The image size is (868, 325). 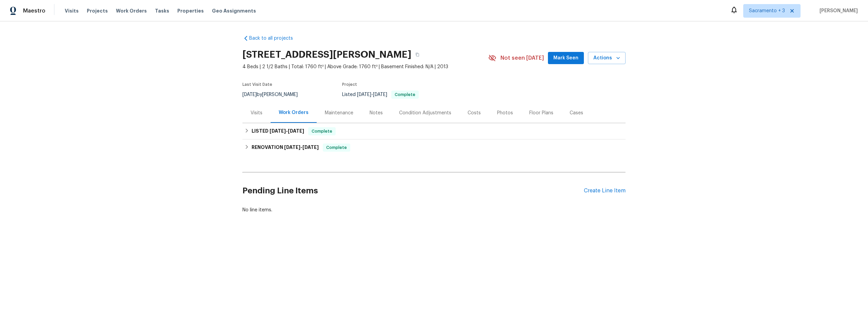 I want to click on span: Project, so click(x=350, y=84).